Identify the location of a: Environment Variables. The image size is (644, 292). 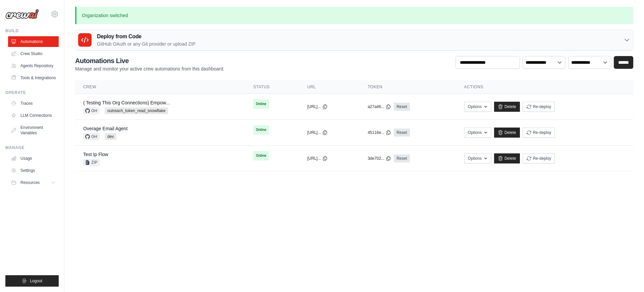
(33, 130).